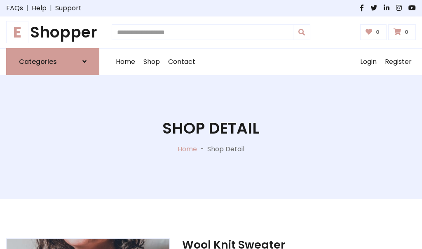 Image resolution: width=422 pixels, height=249 pixels. What do you see at coordinates (17, 32) in the screenshot?
I see `span: E` at bounding box center [17, 32].